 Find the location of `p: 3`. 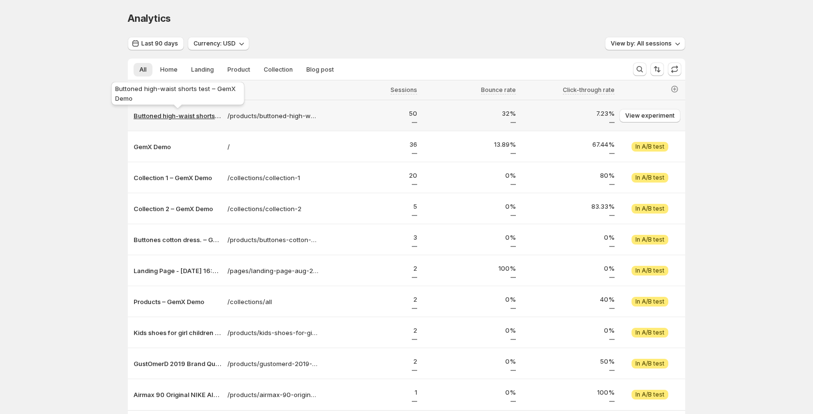

p: 3 is located at coordinates (371, 237).